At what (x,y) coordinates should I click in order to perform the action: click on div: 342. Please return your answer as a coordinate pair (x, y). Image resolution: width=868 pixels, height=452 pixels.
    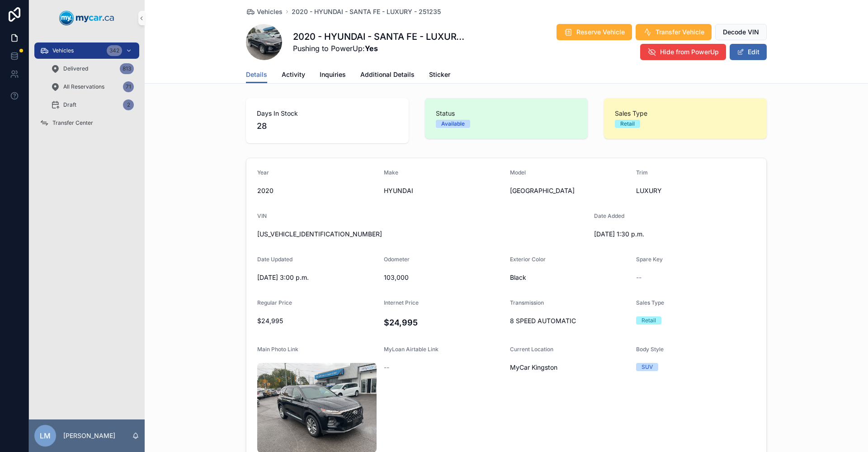
    Looking at the image, I should click on (114, 51).